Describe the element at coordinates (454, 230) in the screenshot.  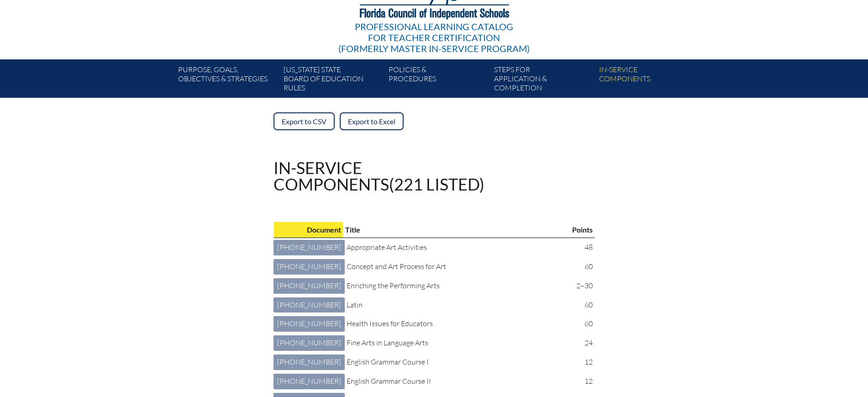
I see `p: Title` at that location.